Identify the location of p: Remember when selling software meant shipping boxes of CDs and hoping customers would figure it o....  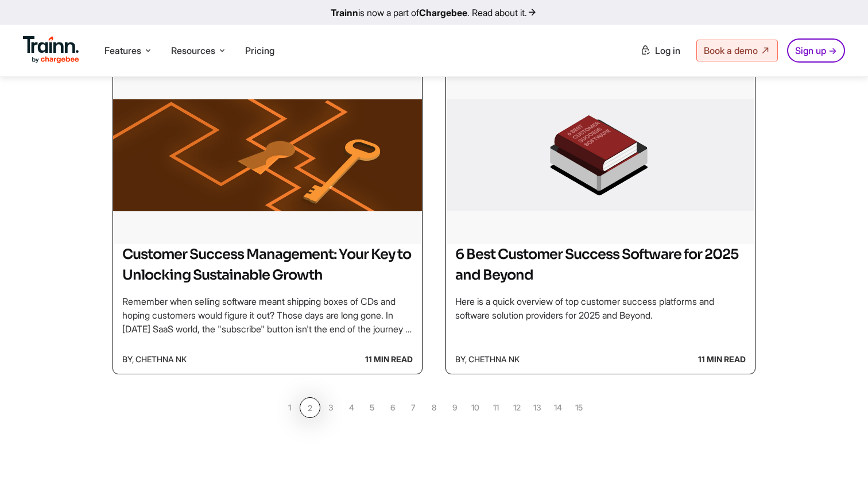
(267, 315).